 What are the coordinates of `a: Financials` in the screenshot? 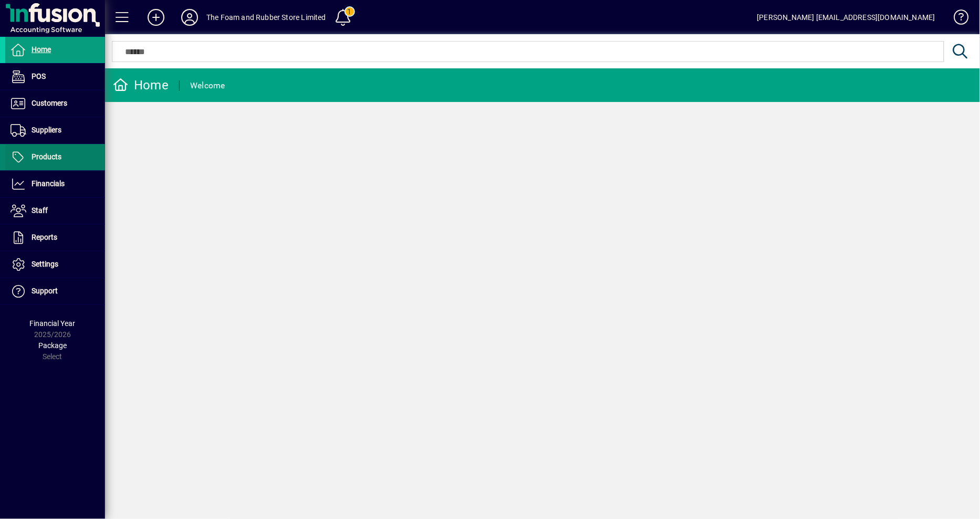 It's located at (55, 184).